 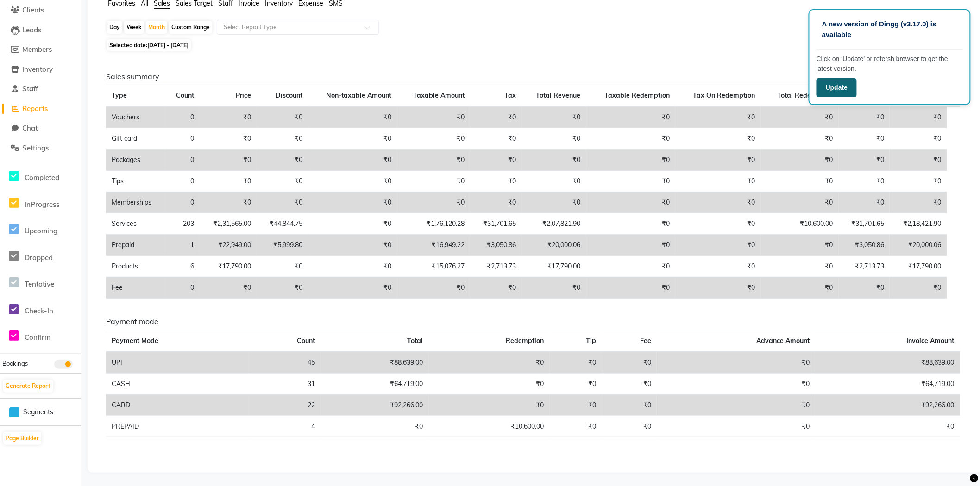 I want to click on a: Clients, so click(x=41, y=11).